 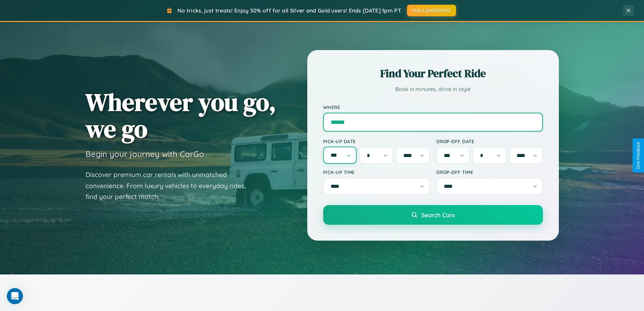 What do you see at coordinates (145, 154) in the screenshot?
I see `h3: Begin your journey with CarGo` at bounding box center [145, 154].